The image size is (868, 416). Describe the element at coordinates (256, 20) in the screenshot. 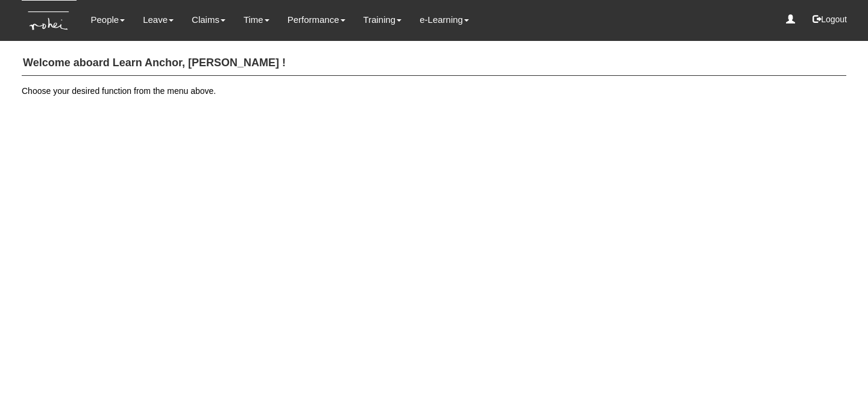

I see `a: Time` at that location.